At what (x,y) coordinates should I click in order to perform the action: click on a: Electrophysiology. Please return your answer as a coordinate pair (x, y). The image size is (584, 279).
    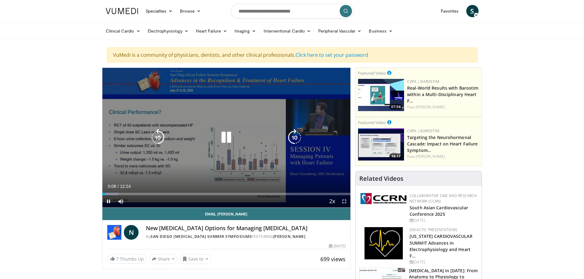
    Looking at the image, I should click on (168, 31).